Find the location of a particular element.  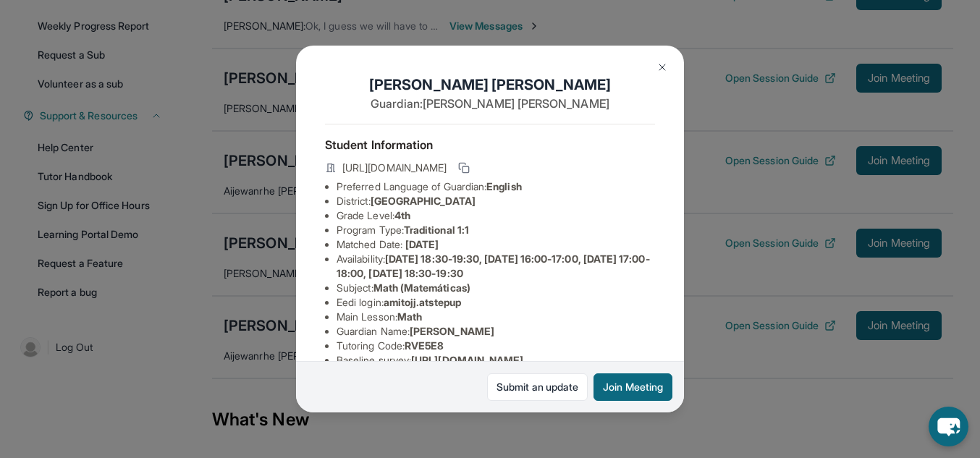

img: Close Icon is located at coordinates (662, 67).